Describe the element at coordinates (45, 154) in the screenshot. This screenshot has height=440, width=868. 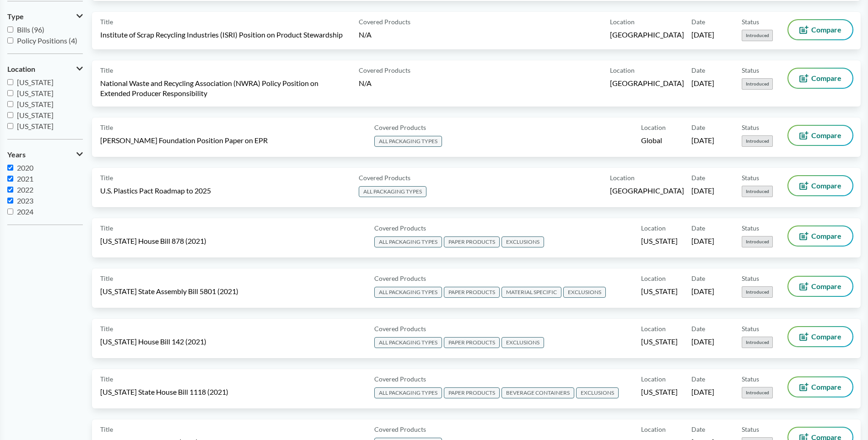
I see `button: Years` at that location.